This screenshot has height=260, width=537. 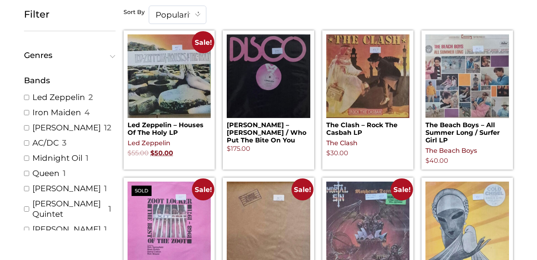 What do you see at coordinates (87, 112) in the screenshot?
I see `span: 4` at bounding box center [87, 112].